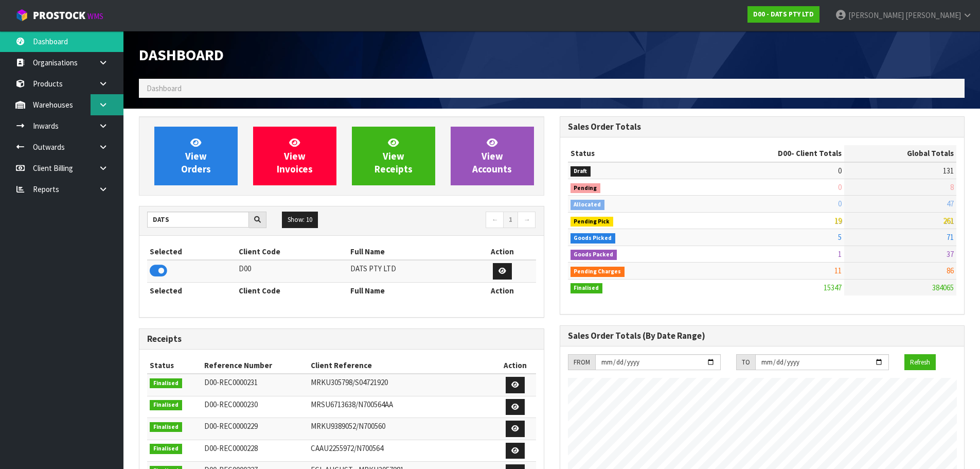  Describe the element at coordinates (300, 220) in the screenshot. I see `button: Show: 10` at that location.